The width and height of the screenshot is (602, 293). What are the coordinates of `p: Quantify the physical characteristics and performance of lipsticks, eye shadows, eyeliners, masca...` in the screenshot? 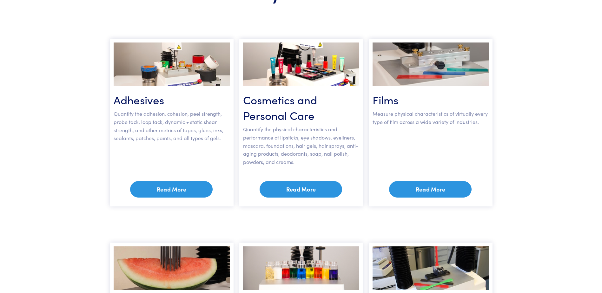 It's located at (301, 146).